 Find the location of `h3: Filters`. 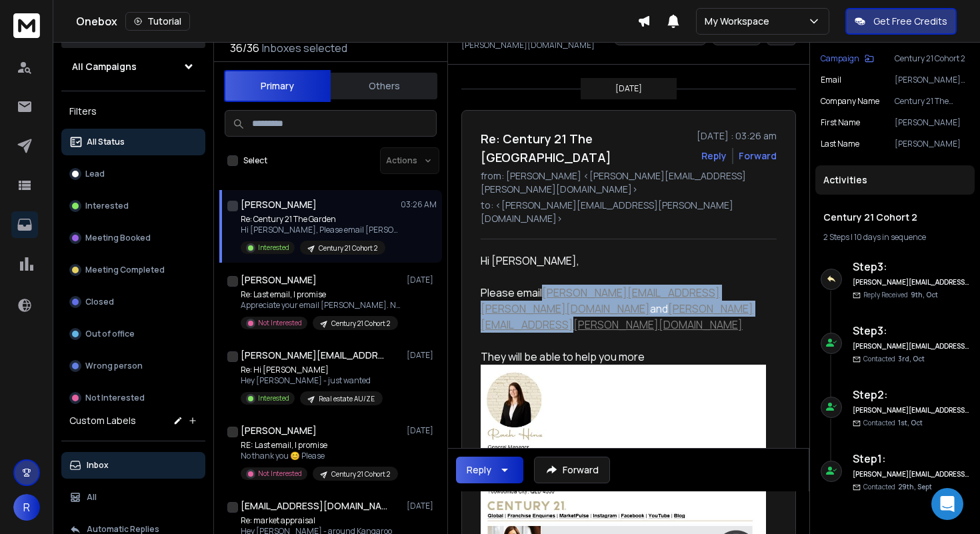

h3: Filters is located at coordinates (133, 112).